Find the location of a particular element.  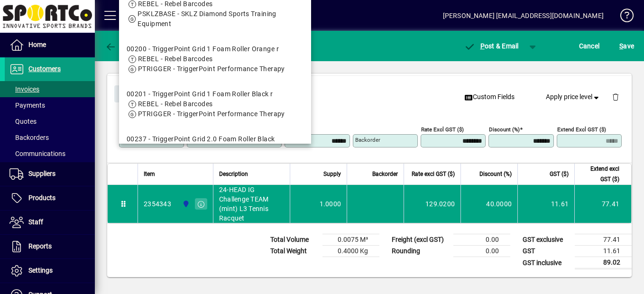

mat-label: Rate excl GST ($) is located at coordinates (442, 130).